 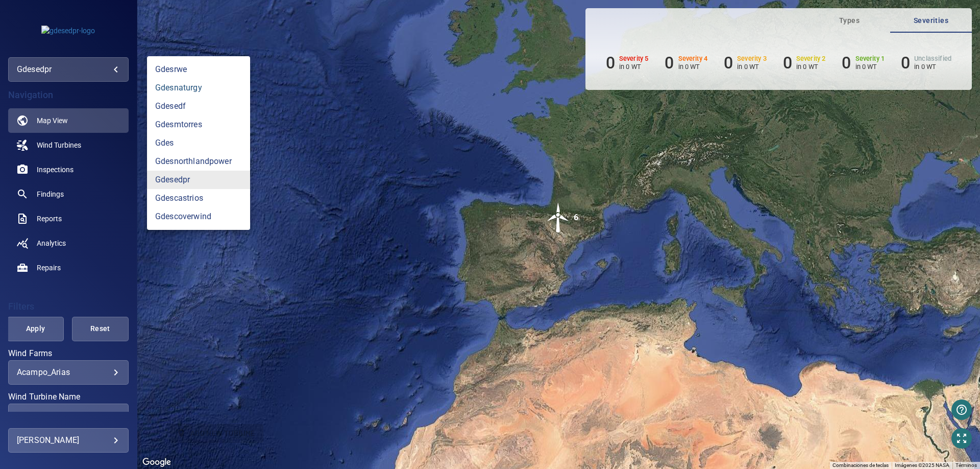 I want to click on a: gdesnorthlandpower, so click(x=199, y=161).